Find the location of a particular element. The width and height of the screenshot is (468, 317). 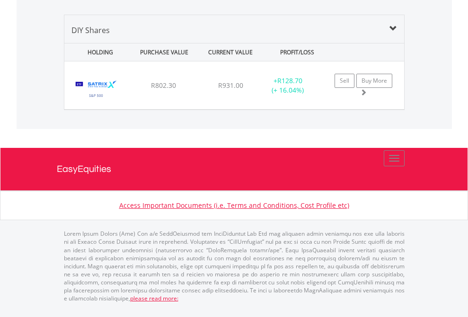

div: HOLDING is located at coordinates (97, 52).